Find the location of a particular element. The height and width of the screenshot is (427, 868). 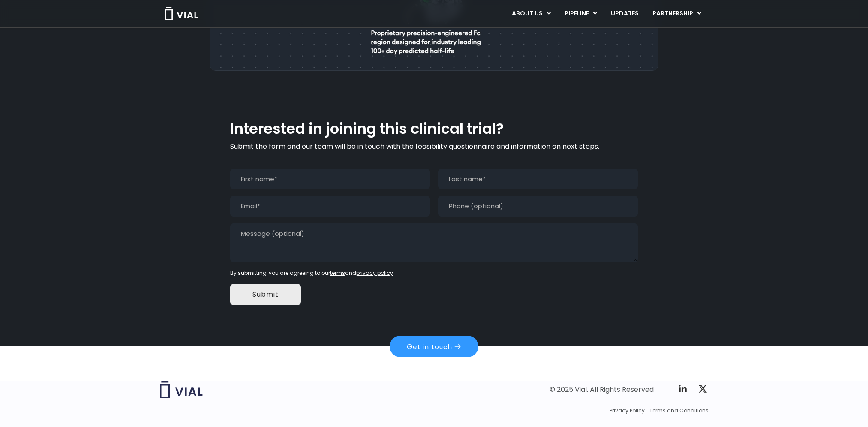

input: Last name* is located at coordinates (538, 179).